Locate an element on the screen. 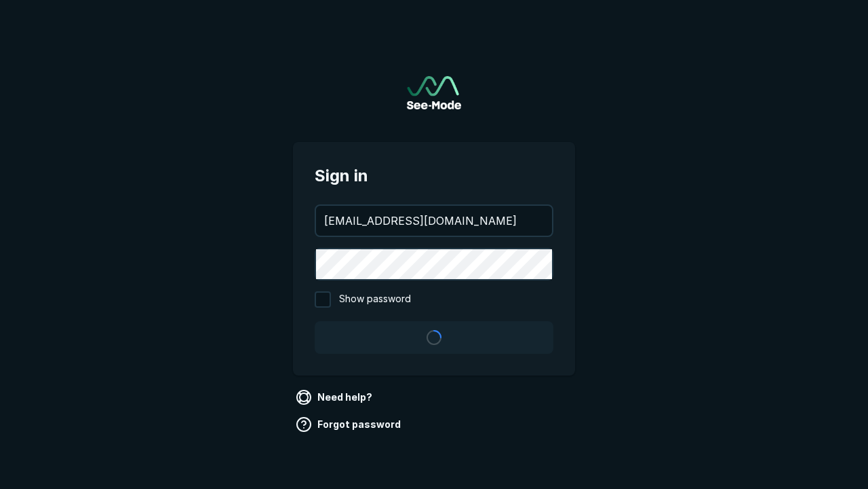 The height and width of the screenshot is (489, 868). input: your@email.com is located at coordinates (434, 220).